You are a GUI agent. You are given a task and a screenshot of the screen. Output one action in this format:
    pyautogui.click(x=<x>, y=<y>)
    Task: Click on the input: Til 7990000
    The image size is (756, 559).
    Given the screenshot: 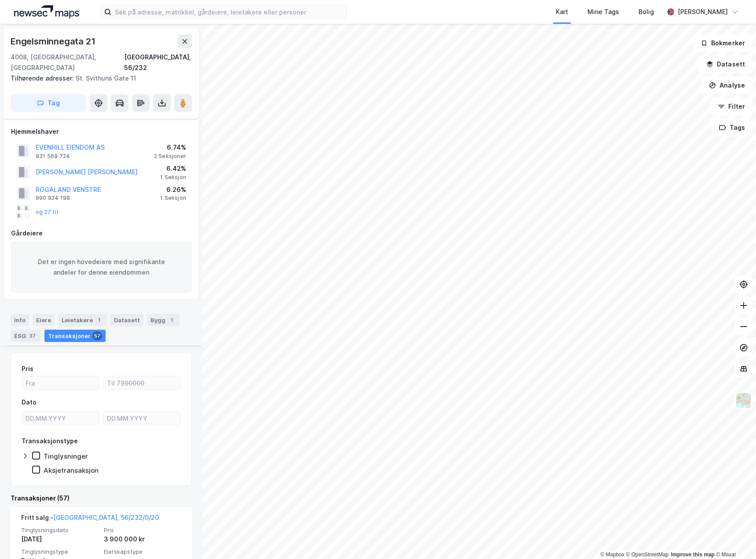 What is the action you would take?
    pyautogui.click(x=142, y=383)
    